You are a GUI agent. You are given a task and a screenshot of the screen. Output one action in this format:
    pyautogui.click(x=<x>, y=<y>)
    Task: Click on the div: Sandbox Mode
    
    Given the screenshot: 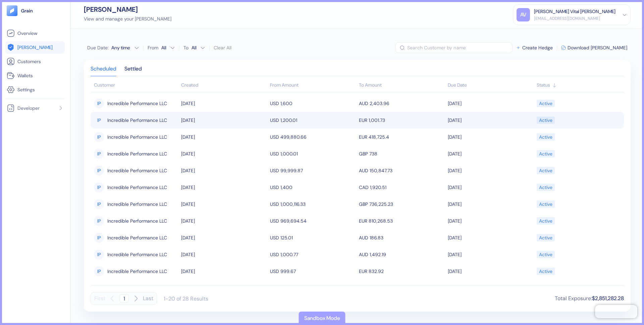 What is the action you would take?
    pyautogui.click(x=322, y=318)
    